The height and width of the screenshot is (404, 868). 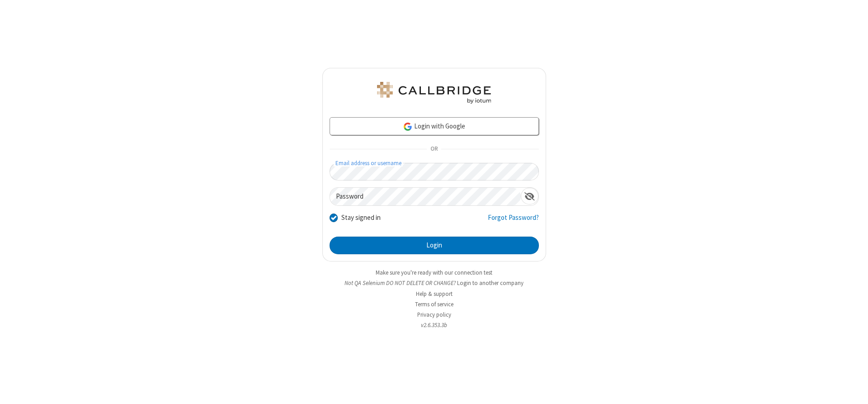 What do you see at coordinates (407, 126) in the screenshot?
I see `img: google-icon.png` at bounding box center [407, 126].